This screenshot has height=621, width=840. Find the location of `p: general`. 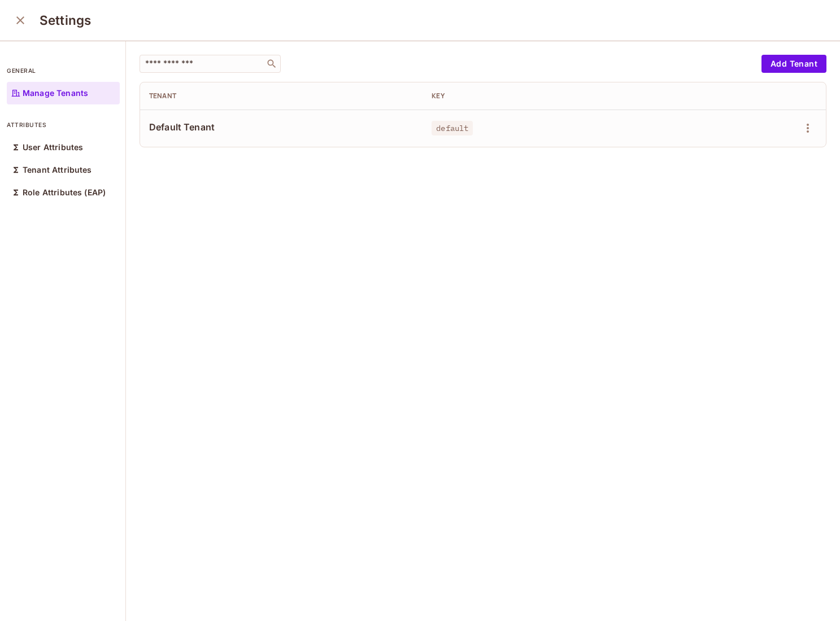

p: general is located at coordinates (63, 71).